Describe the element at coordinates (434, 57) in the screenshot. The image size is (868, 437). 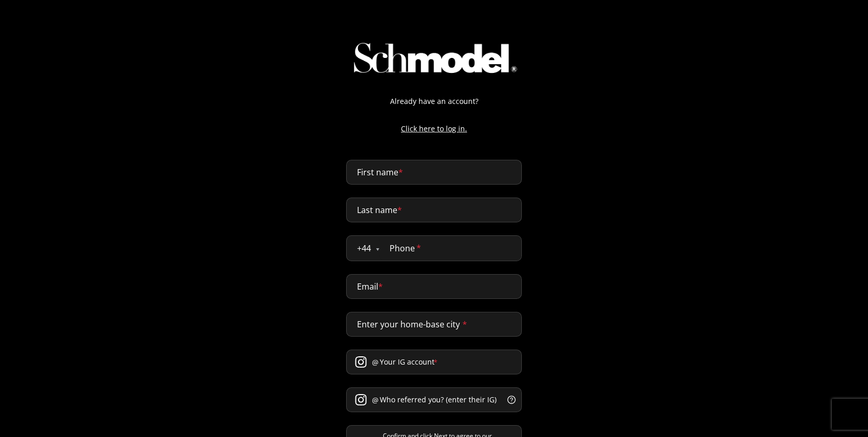
I see `img: img` at that location.